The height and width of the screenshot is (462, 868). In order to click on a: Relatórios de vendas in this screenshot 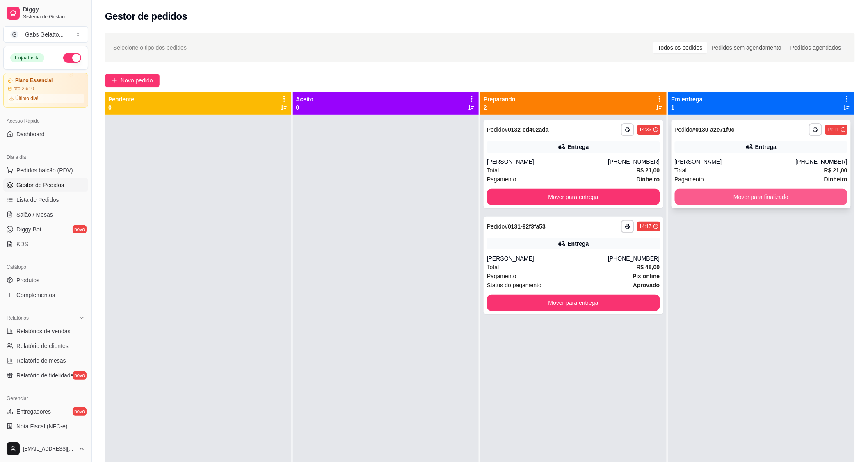, I will do `click(45, 331)`.